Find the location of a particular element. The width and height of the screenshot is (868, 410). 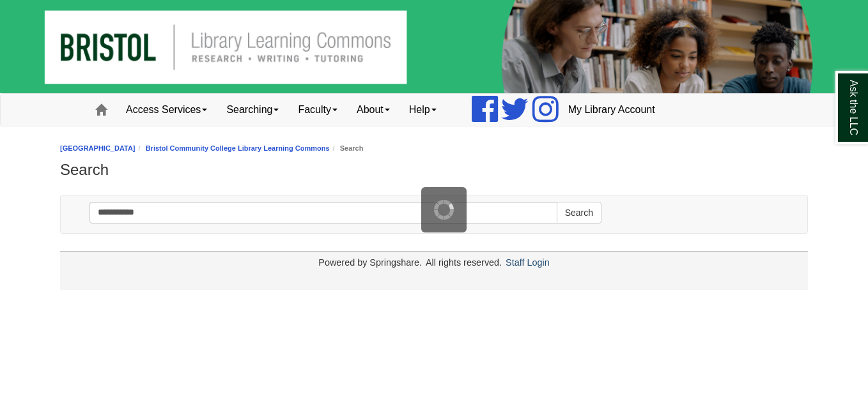

h1: Search is located at coordinates (434, 170).